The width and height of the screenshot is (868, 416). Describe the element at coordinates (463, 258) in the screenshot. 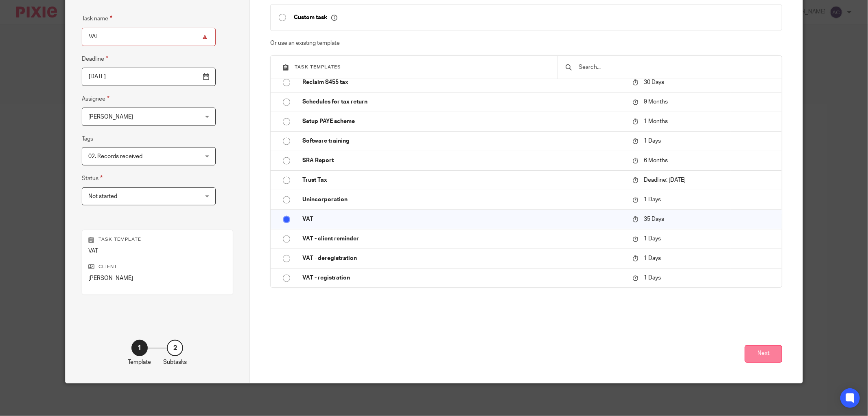

I see `p: VAT - deregistration` at that location.